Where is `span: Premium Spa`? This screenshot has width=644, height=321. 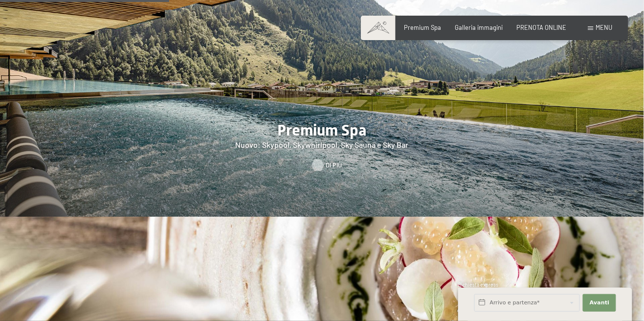
span: Premium Spa is located at coordinates (423, 27).